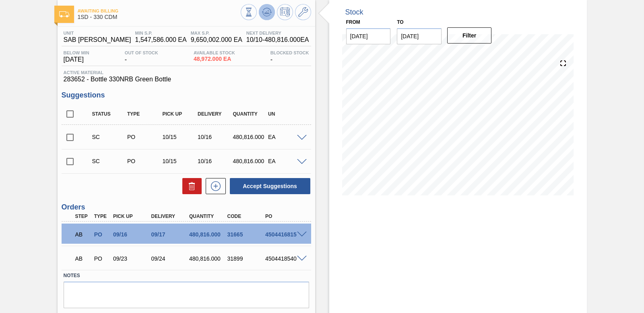 The height and width of the screenshot is (313, 644). What do you see at coordinates (159, 17) in the screenshot?
I see `span: 1SD - 330 CDM` at bounding box center [159, 17].